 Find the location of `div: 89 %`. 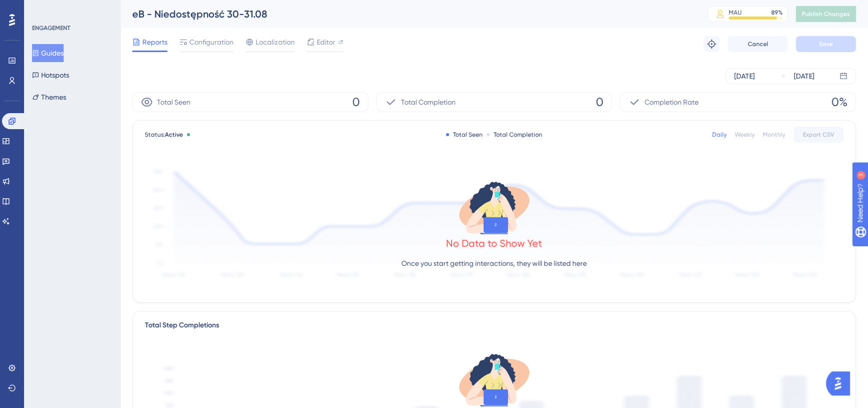

div: 89 % is located at coordinates (776, 12).